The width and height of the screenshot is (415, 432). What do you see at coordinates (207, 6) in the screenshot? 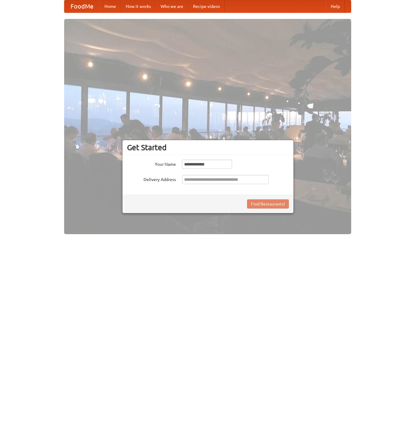
I see `a: Recipe videos` at bounding box center [207, 6].